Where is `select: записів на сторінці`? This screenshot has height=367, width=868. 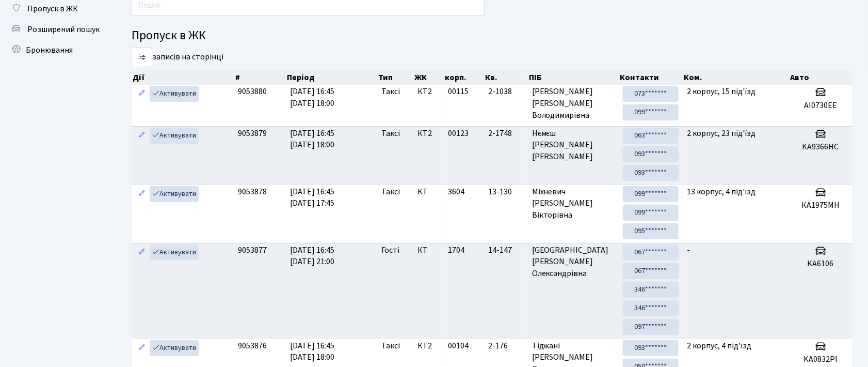 select: записів на сторінці is located at coordinates (142, 57).